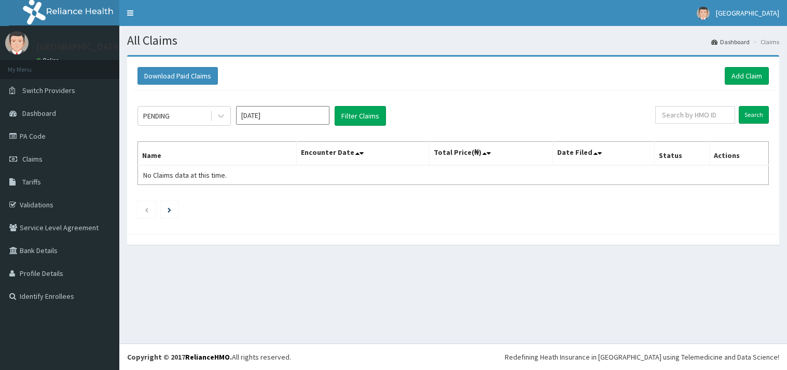 This screenshot has width=787, height=370. Describe the element at coordinates (747, 76) in the screenshot. I see `a: Add Claim` at that location.